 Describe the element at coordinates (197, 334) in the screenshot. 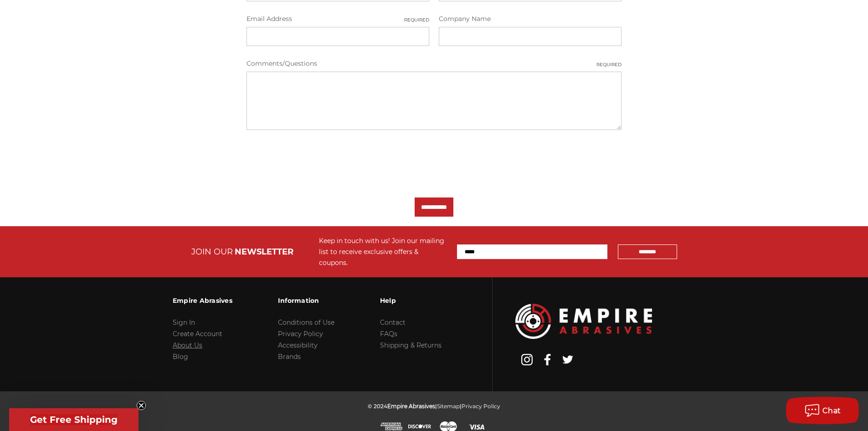

I see `a: Create Account` at that location.